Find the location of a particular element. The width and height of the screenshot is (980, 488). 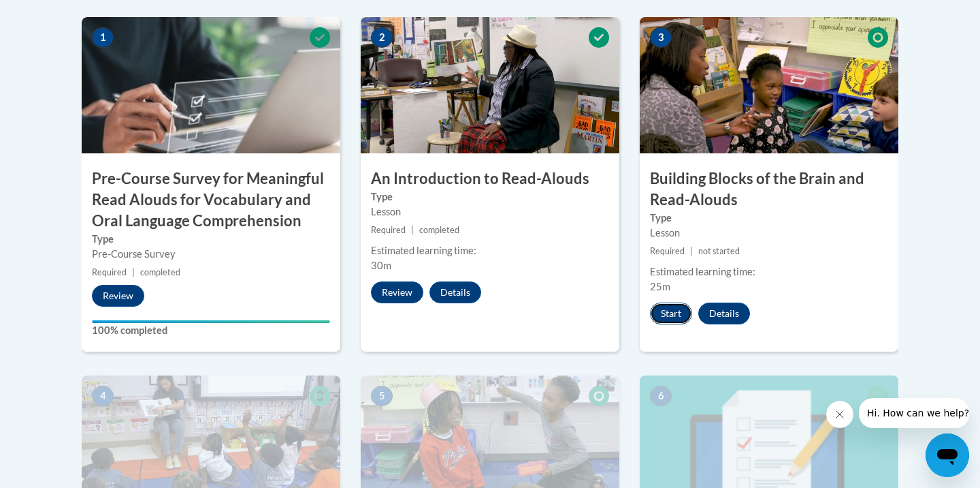

span: 3 is located at coordinates (660, 38).